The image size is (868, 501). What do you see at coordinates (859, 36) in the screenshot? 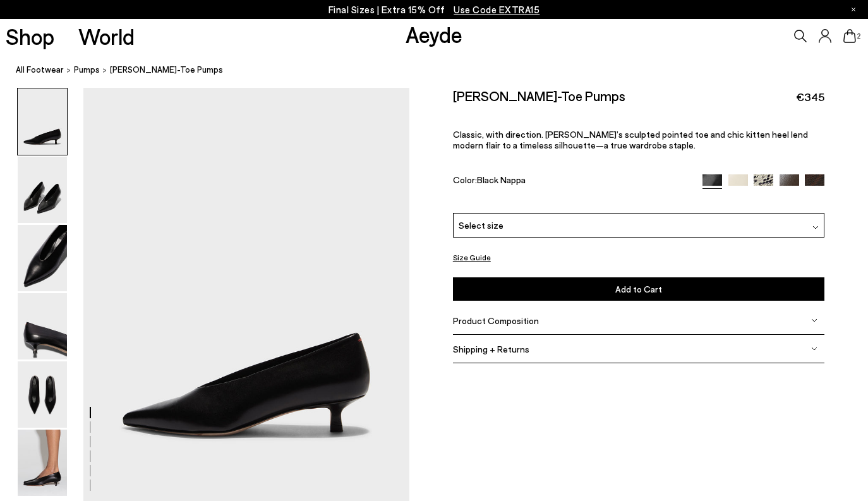
I see `span: 2` at bounding box center [859, 36].